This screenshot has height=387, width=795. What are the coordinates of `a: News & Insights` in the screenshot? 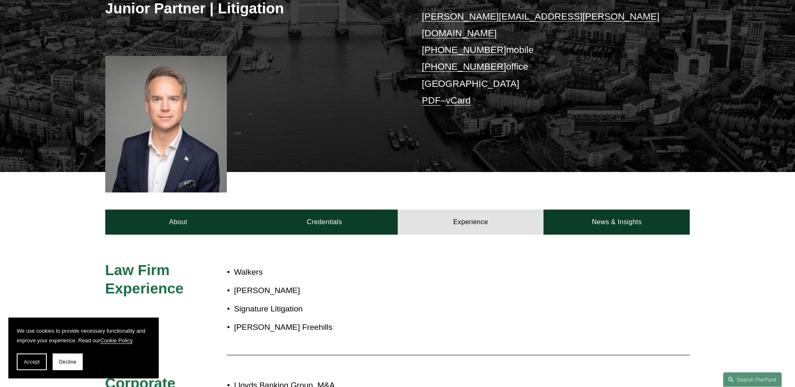 It's located at (616, 222).